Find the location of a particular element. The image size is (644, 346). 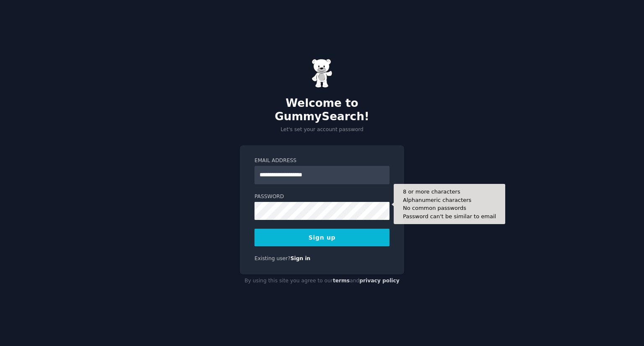

div: By using this site you agree to our and is located at coordinates (322, 281).